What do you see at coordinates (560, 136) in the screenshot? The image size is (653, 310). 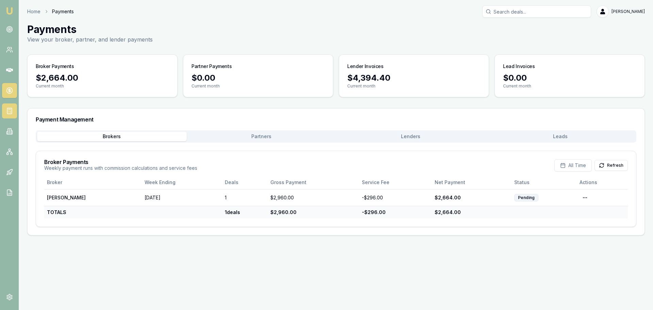 I see `button: Leads` at bounding box center [560, 136].